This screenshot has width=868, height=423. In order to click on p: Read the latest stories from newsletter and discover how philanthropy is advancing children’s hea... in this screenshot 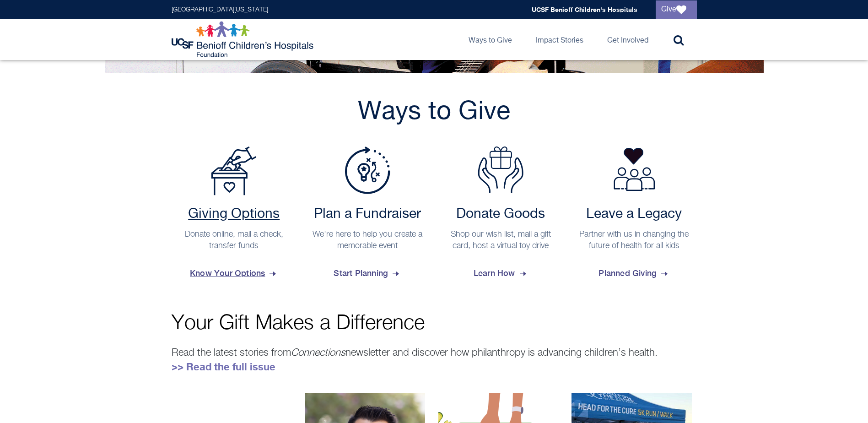, I will do `click(434, 360)`.